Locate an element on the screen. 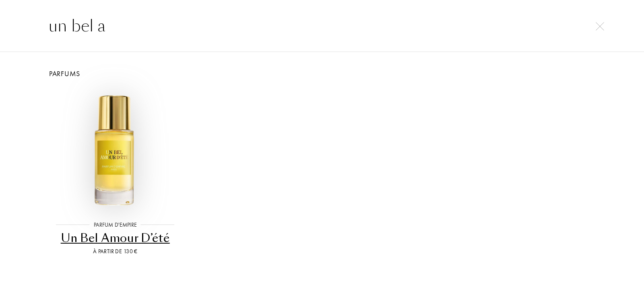 The height and width of the screenshot is (302, 644). div: Parfums is located at coordinates (322, 73).